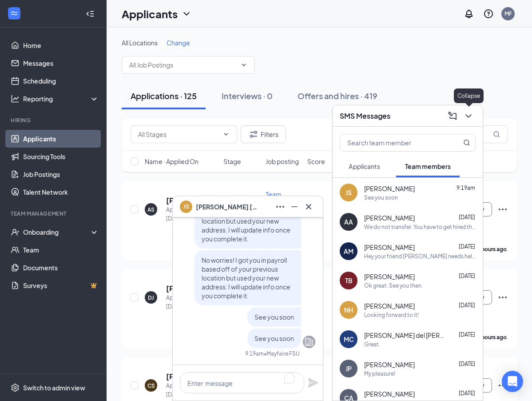  Describe the element at coordinates (54, 387) in the screenshot. I see `div: Switch to admin view` at that location.